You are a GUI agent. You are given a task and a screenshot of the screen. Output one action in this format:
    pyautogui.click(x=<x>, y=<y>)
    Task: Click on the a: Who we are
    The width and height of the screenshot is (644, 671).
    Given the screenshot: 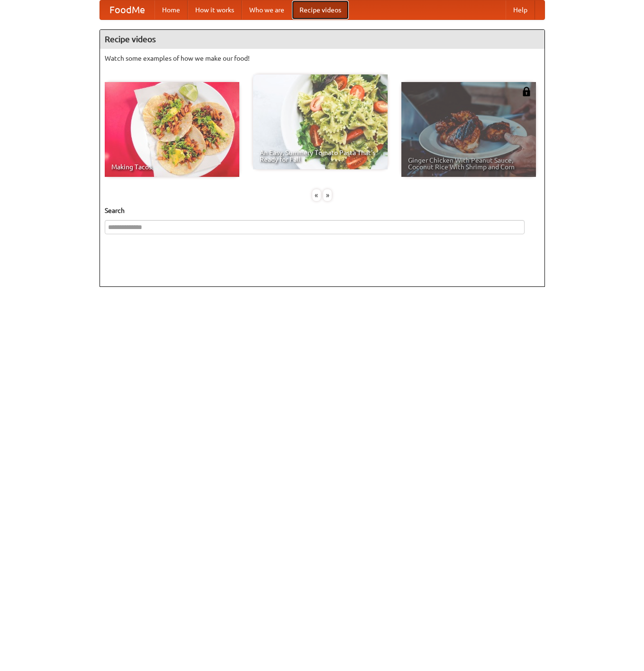 What is the action you would take?
    pyautogui.click(x=267, y=10)
    